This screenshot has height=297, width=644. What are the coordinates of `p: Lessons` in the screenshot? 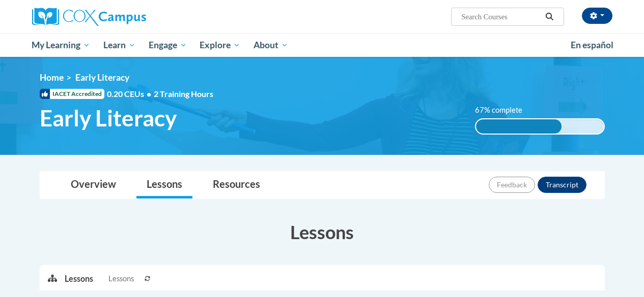 It's located at (79, 279).